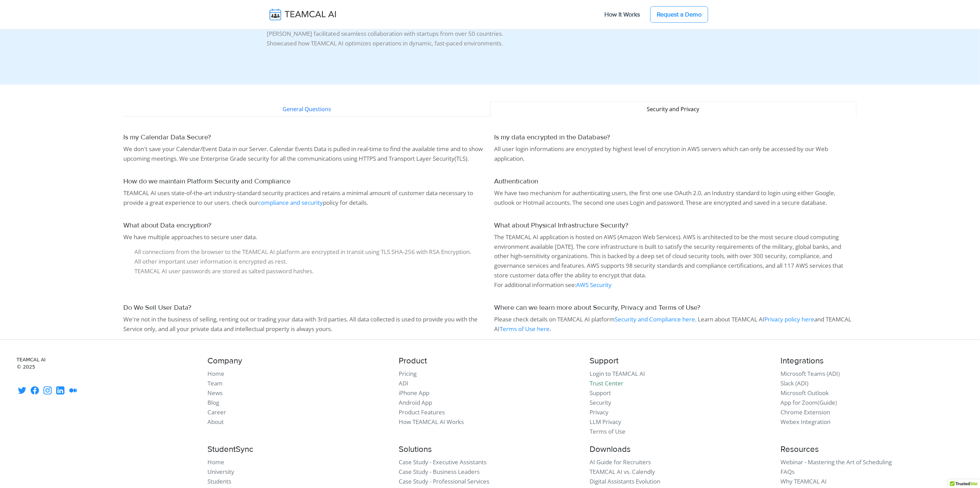 This screenshot has width=980, height=488. I want to click on small: TEAMCAL AI © 2025, so click(107, 364).